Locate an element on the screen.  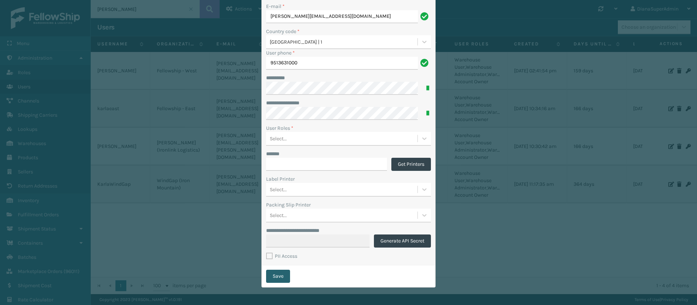
label: User phone is located at coordinates (280, 53).